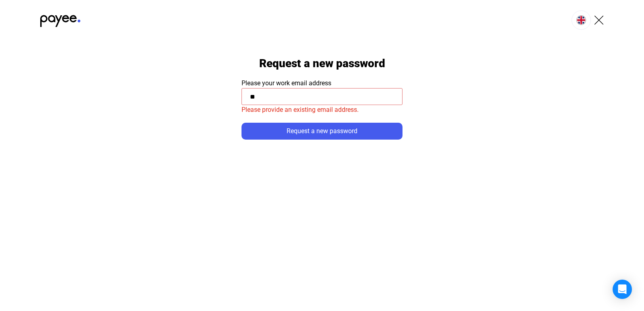 The width and height of the screenshot is (644, 311). Describe the element at coordinates (322, 131) in the screenshot. I see `button: Request a new password` at that location.